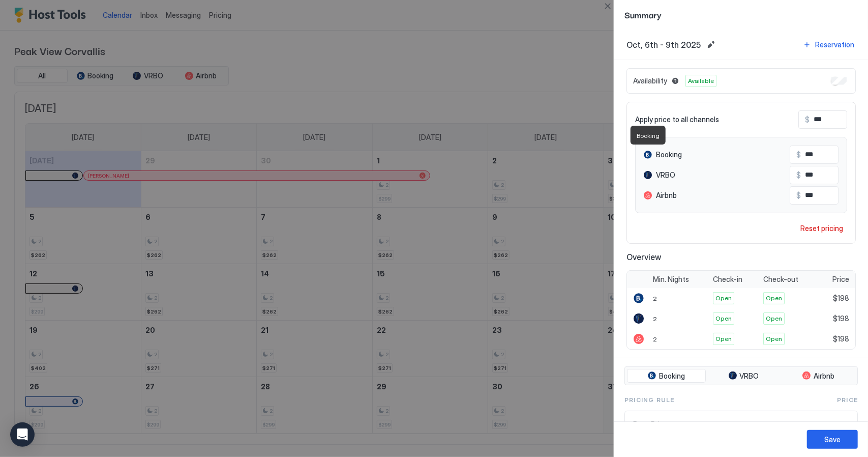 The image size is (868, 457). Describe the element at coordinates (711, 44) in the screenshot. I see `button: Edit date range` at that location.